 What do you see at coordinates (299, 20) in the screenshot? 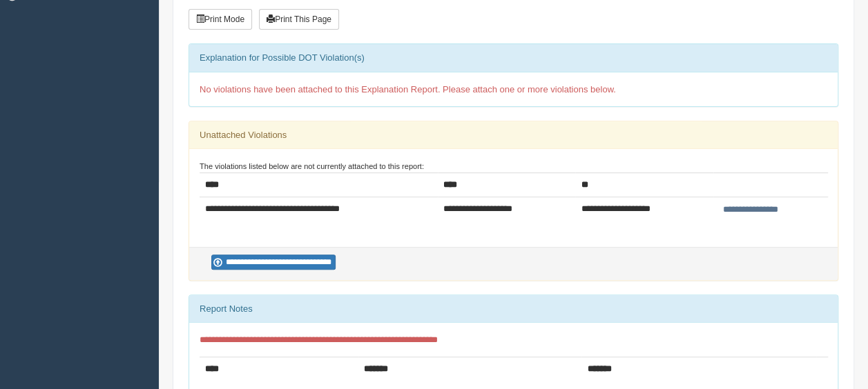
I see `button: Print This Page` at bounding box center [299, 20].